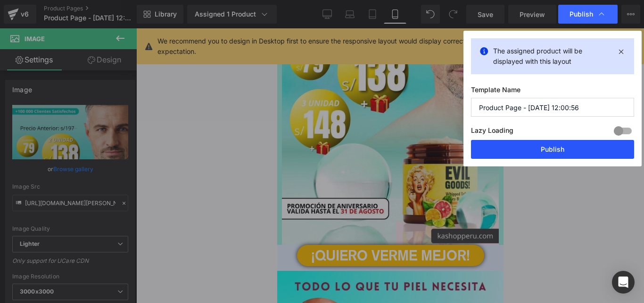  Describe the element at coordinates (113, 226) in the screenshot. I see `font: ¡QUIERO VERME MEJOR!` at that location.